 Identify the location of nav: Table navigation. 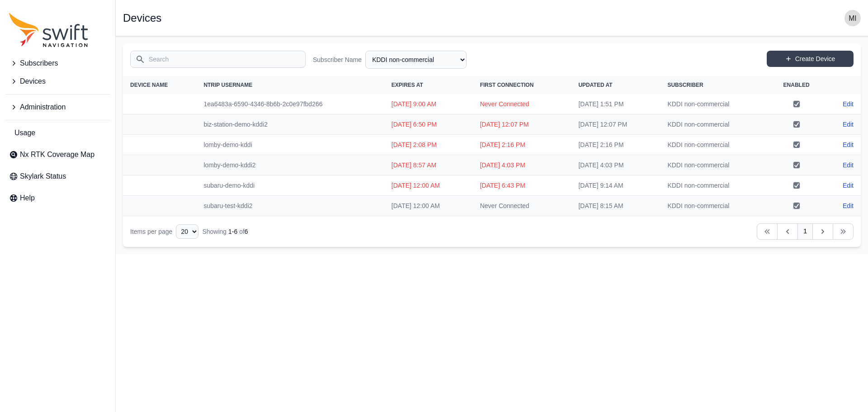
(492, 232).